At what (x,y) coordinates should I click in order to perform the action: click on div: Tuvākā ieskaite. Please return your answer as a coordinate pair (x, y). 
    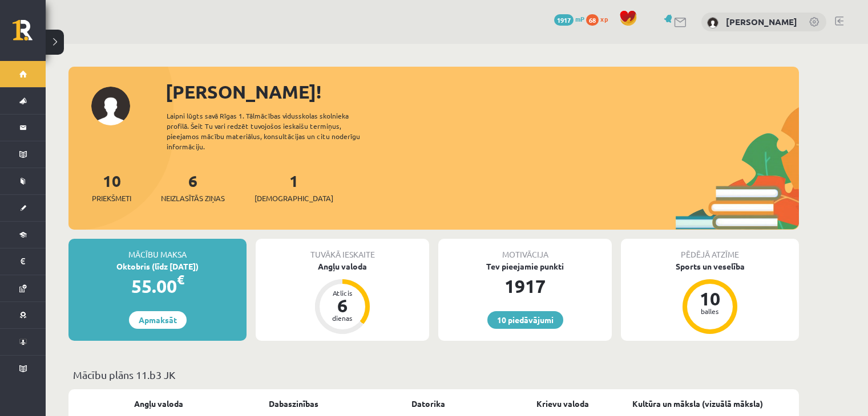
    Looking at the image, I should click on (342, 250).